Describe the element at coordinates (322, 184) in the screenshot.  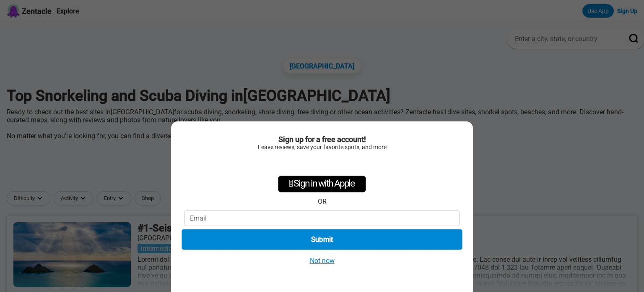
I see `div: Sign in with Apple` at that location.